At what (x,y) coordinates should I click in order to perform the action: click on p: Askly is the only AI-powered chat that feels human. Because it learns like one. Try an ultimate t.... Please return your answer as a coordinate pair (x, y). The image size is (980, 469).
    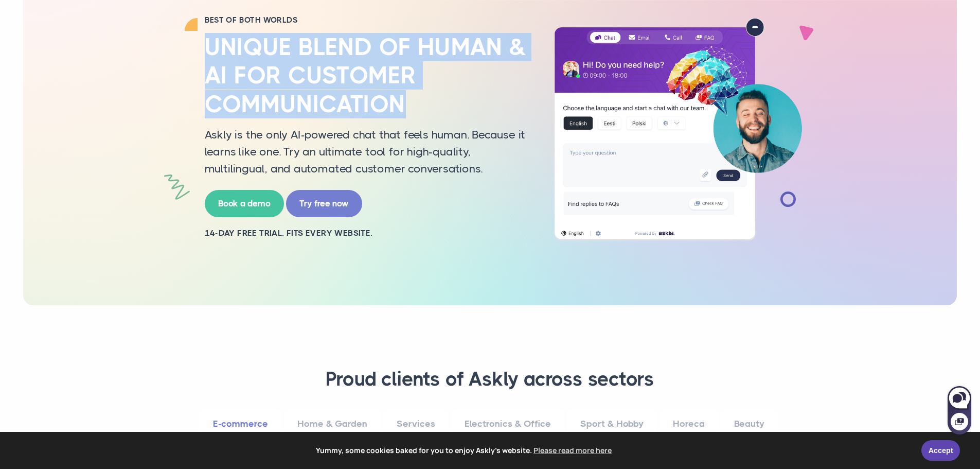
    Looking at the image, I should click on (367, 151).